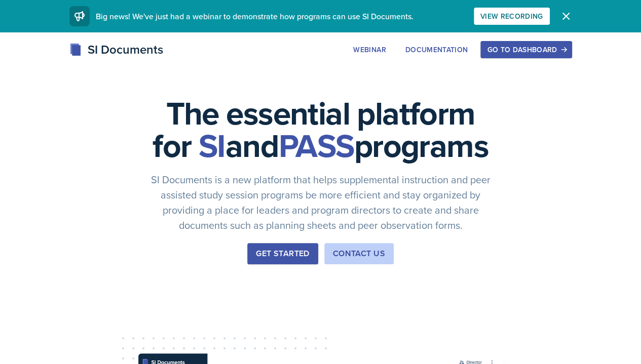 The image size is (641, 364). What do you see at coordinates (359, 254) in the screenshot?
I see `div: Contact Us` at bounding box center [359, 254].